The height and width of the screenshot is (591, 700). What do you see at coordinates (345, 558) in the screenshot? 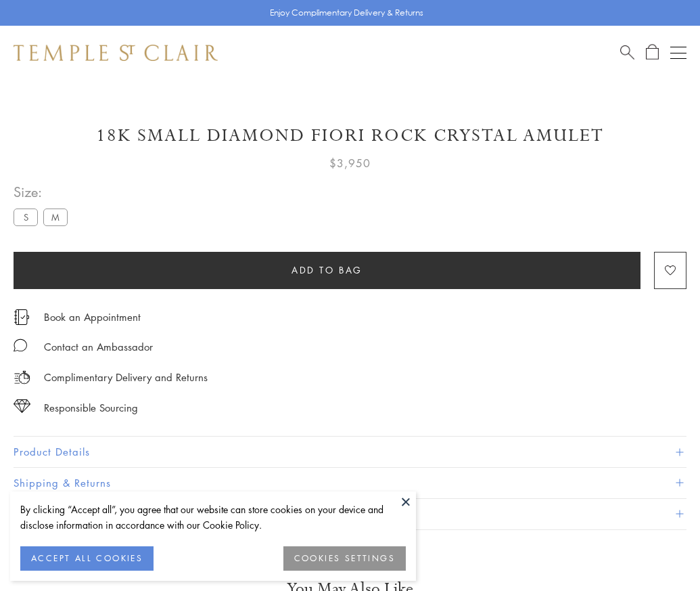
I see `button: COOKIES SETTINGS` at bounding box center [345, 558].